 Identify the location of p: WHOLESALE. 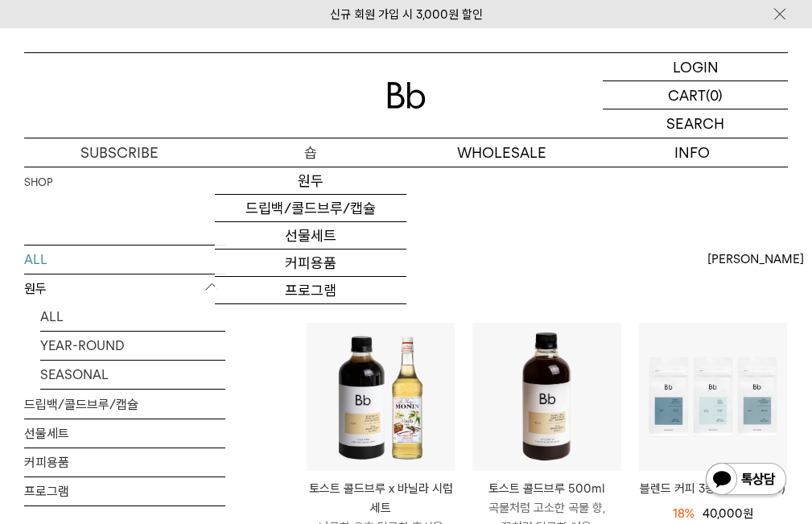
(501, 152).